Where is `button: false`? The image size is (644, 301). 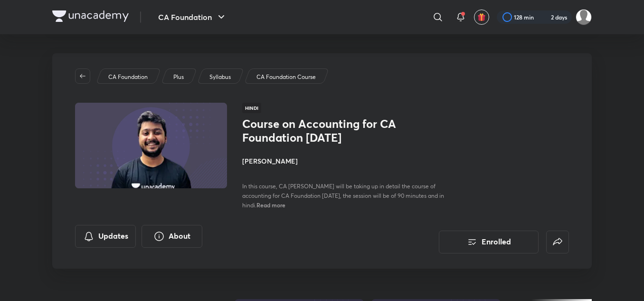 button: false is located at coordinates (557, 242).